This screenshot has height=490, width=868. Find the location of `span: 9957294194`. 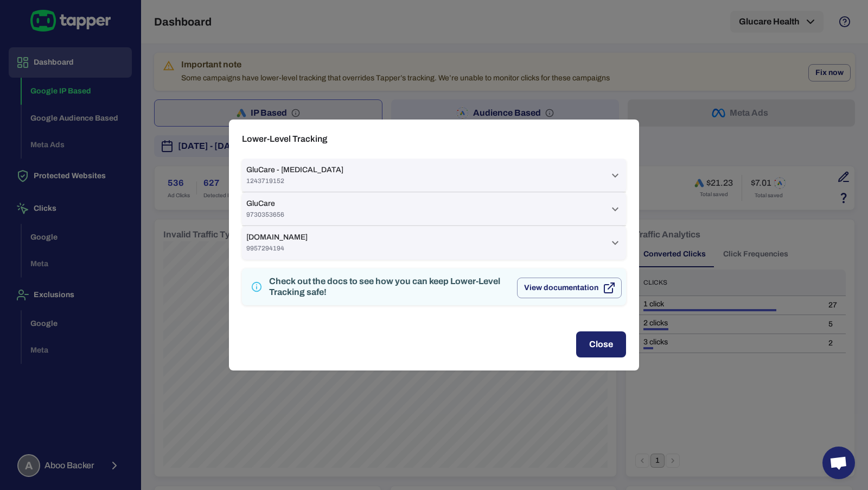

span: 9957294194 is located at coordinates (276, 249).